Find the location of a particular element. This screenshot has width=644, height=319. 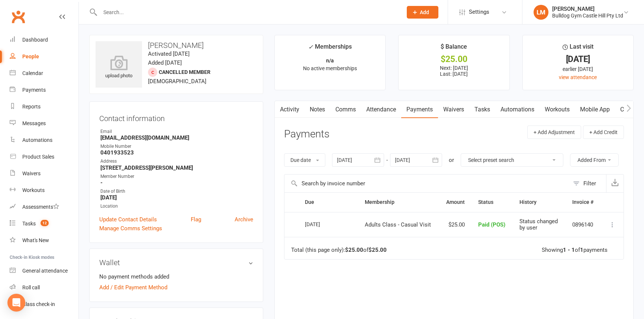

button: Add is located at coordinates (422, 12).